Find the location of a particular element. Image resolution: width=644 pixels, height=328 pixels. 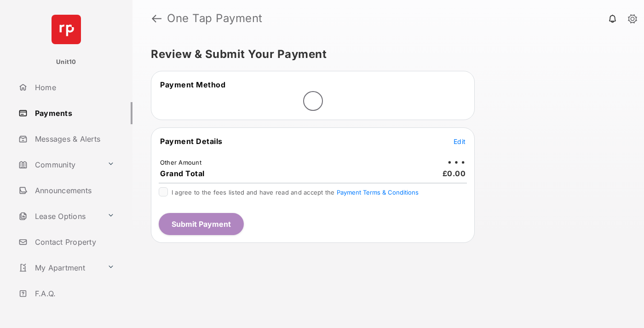

strong: One Tap Payment is located at coordinates (215, 19).